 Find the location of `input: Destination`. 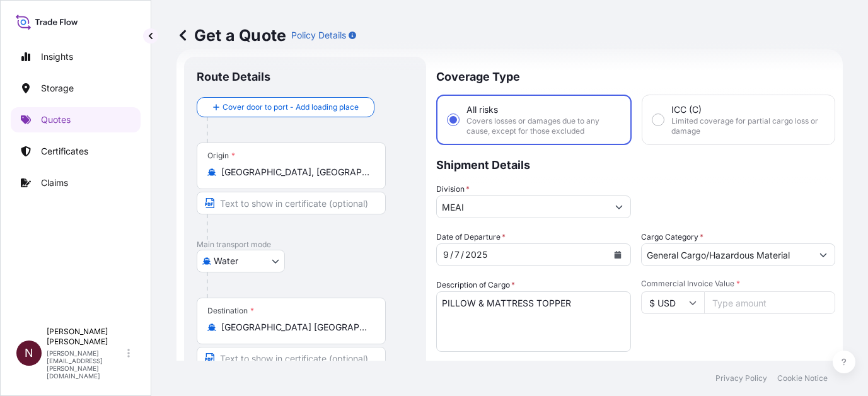

input: Destination is located at coordinates (296, 327).